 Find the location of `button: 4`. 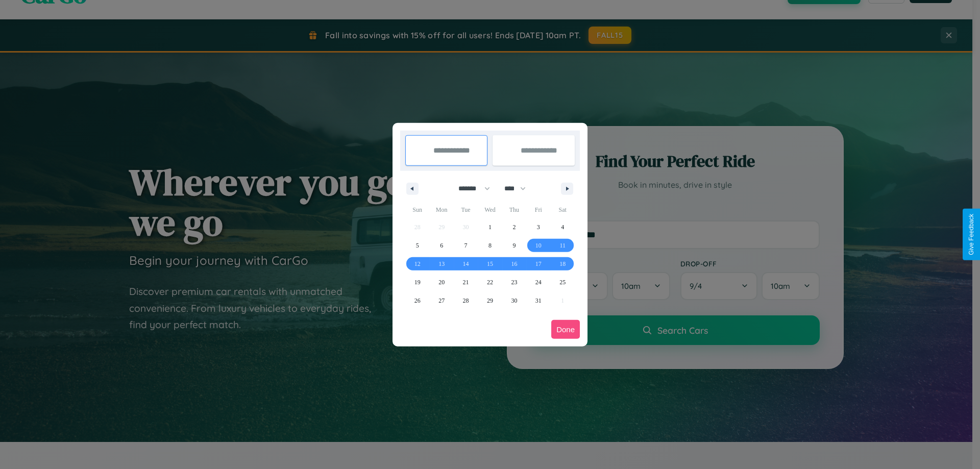

button: 4 is located at coordinates (563, 227).